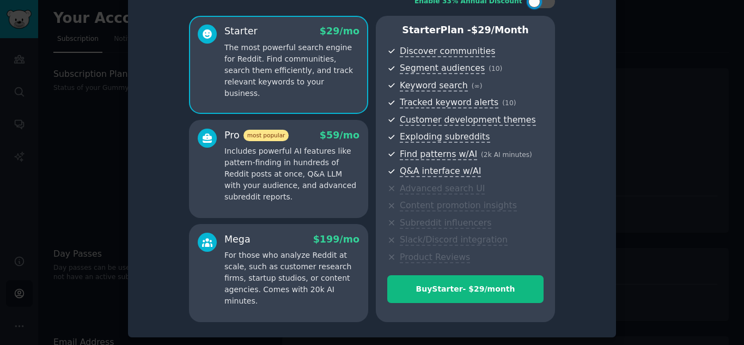 This screenshot has width=744, height=345. What do you see at coordinates (465, 30) in the screenshot?
I see `p: Starter Plan -` at bounding box center [465, 30].